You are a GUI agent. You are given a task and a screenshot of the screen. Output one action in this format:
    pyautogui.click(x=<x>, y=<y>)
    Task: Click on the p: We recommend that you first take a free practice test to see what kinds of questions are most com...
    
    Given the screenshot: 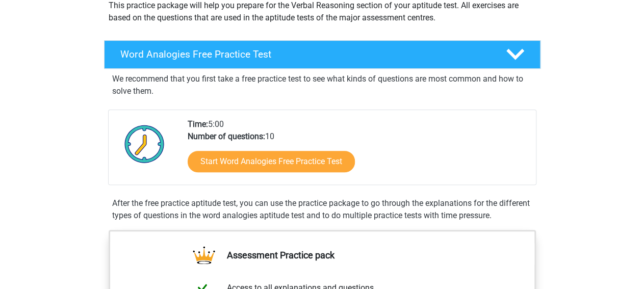 What is the action you would take?
    pyautogui.click(x=322, y=85)
    